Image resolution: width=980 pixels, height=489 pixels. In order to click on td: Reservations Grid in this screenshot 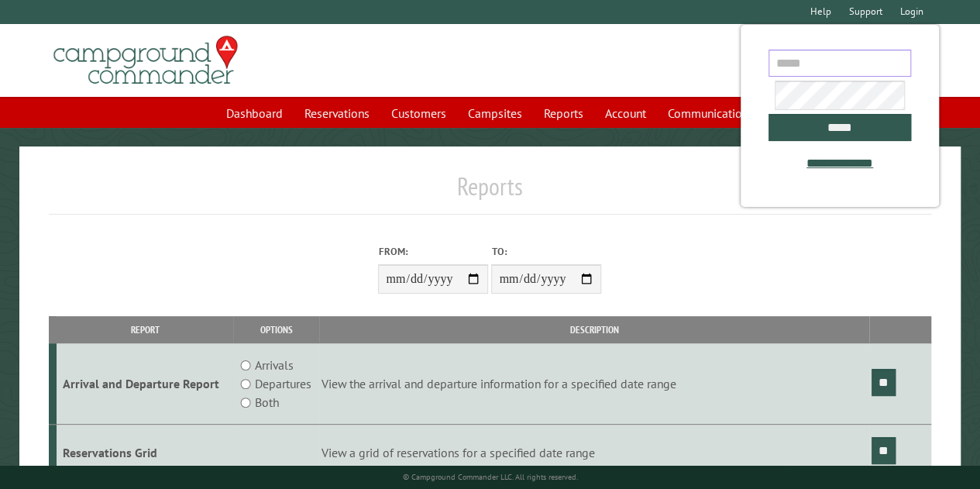, I will do `click(145, 453)`.